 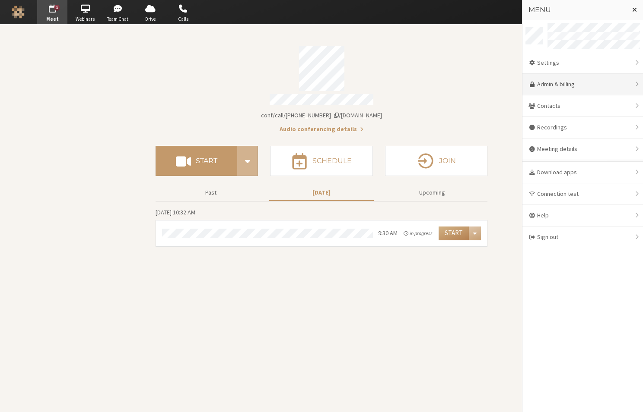 What do you see at coordinates (321, 115) in the screenshot?
I see `button: Copy my meeting room linkCopy my meeting room link` at bounding box center [321, 115].